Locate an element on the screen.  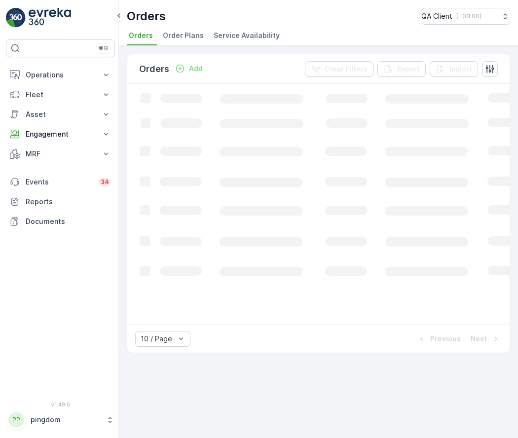
p: QA Client is located at coordinates (437, 16).